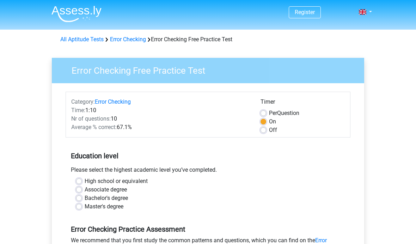 The image size is (416, 244). I want to click on img: Assessly, so click(76, 14).